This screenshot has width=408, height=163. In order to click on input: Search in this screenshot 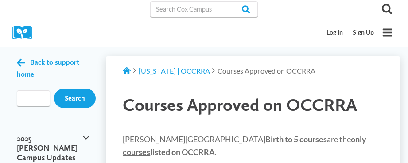, I will do `click(75, 98)`.